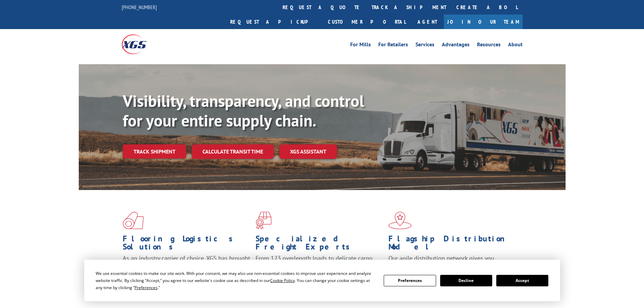 This screenshot has width=644, height=308. What do you see at coordinates (274, 22) in the screenshot?
I see `a: Request a pickup` at bounding box center [274, 22].